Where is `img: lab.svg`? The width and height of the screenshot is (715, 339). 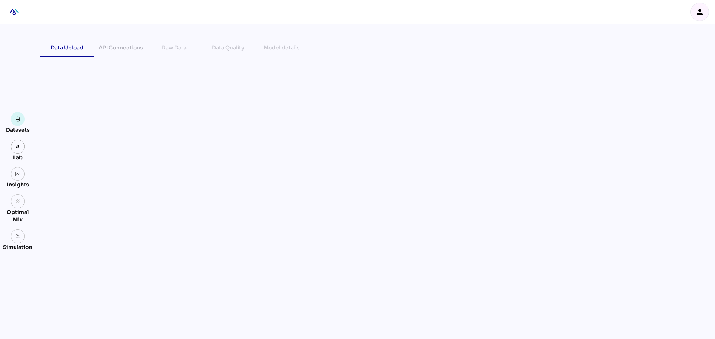
img: lab.svg is located at coordinates (18, 147).